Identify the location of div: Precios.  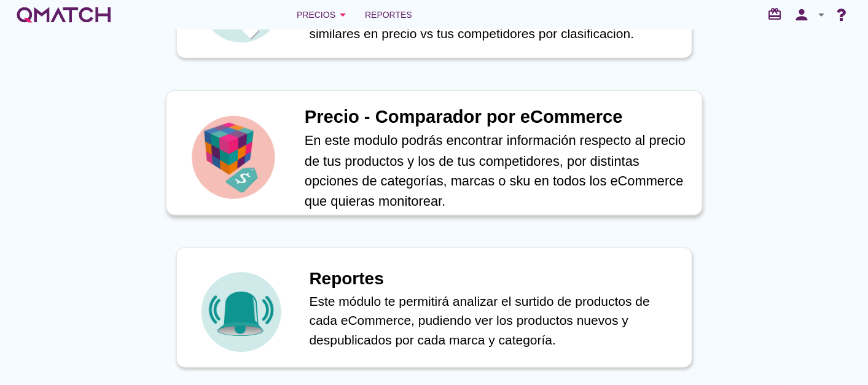
(323, 15).